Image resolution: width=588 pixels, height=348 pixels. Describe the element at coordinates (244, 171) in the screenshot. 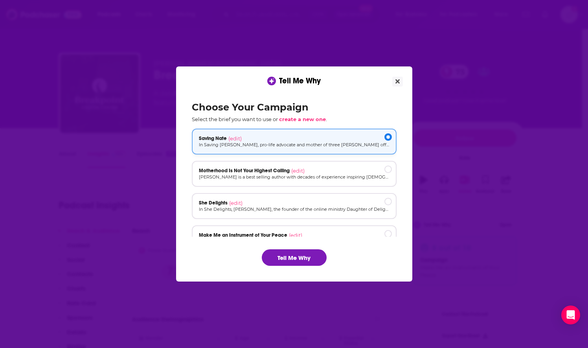

I see `span: Motherhood Is Not Your Highest Calling` at that location.